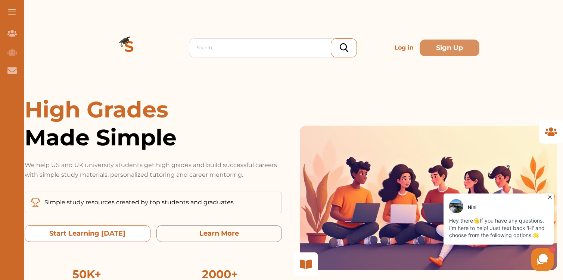 This screenshot has width=563, height=280. What do you see at coordinates (153, 170) in the screenshot?
I see `p: We help US and UK university students get high grades and build successful careers with simple st...` at bounding box center [153, 170].